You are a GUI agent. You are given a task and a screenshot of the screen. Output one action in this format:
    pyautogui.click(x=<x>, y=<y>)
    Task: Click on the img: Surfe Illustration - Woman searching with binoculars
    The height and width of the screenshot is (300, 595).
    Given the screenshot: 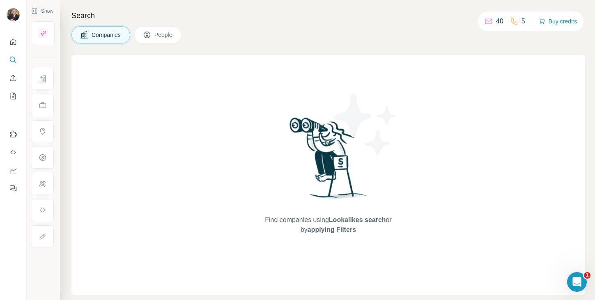 What is the action you would take?
    pyautogui.click(x=329, y=161)
    